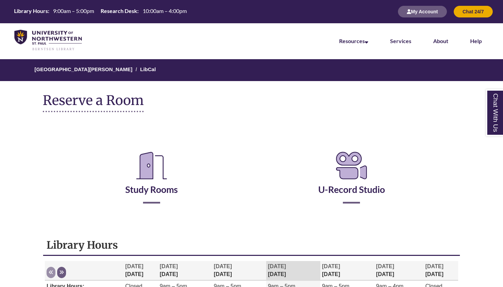  I want to click on a: Help, so click(476, 41).